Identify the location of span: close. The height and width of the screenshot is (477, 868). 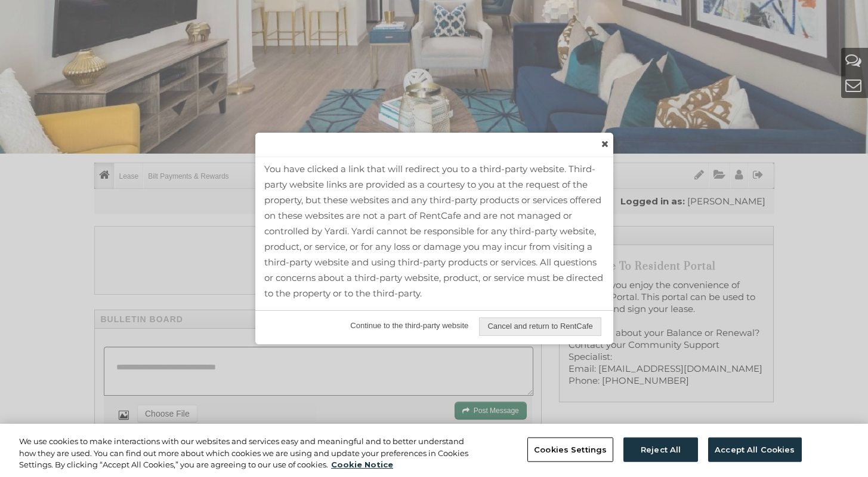
(604, 143).